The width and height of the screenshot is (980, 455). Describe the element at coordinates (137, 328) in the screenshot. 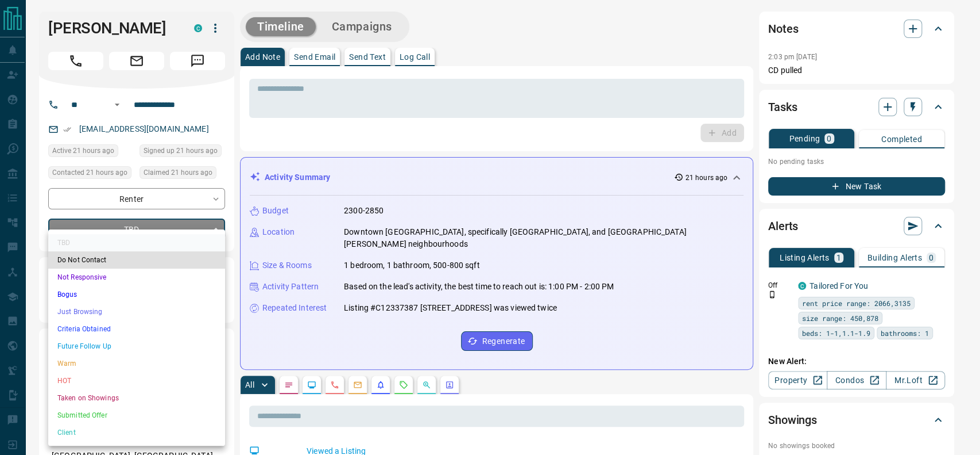

I see `li: Criteria Obtained` at that location.